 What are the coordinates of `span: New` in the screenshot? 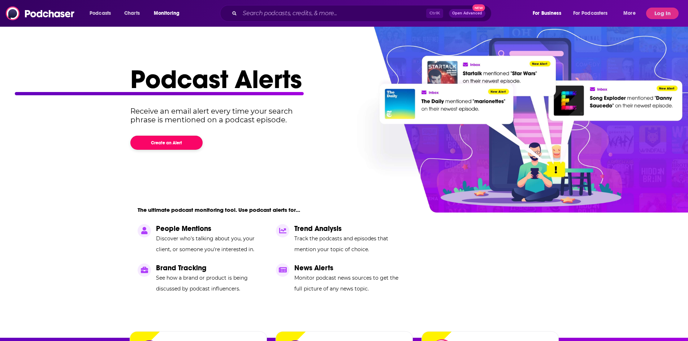 It's located at (479, 8).